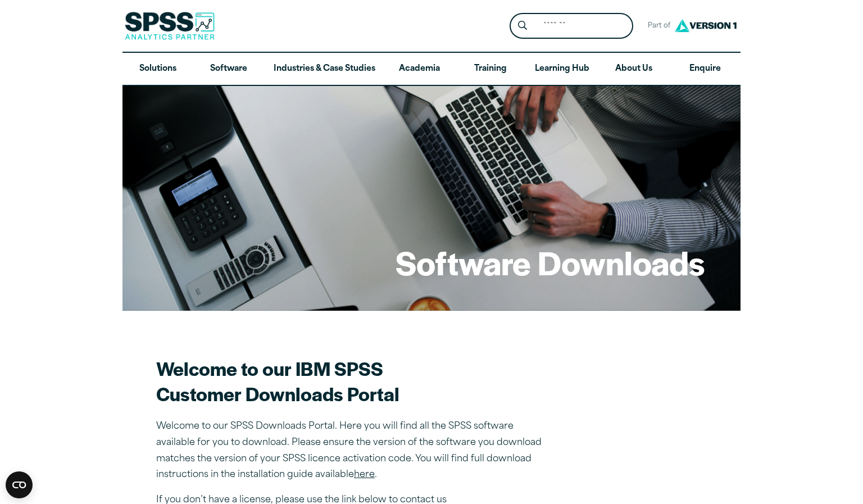  Describe the element at coordinates (490, 69) in the screenshot. I see `a: Training` at that location.